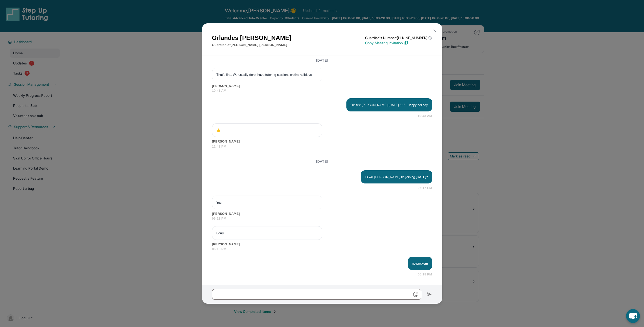 The width and height of the screenshot is (644, 327). What do you see at coordinates (430, 38) in the screenshot?
I see `span: ⓘ` at bounding box center [430, 38].